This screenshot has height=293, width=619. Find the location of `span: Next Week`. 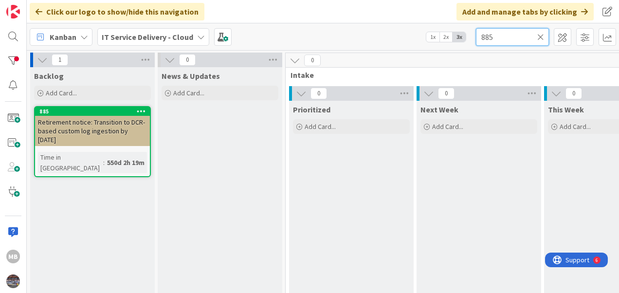

span: Next Week is located at coordinates (439, 109).